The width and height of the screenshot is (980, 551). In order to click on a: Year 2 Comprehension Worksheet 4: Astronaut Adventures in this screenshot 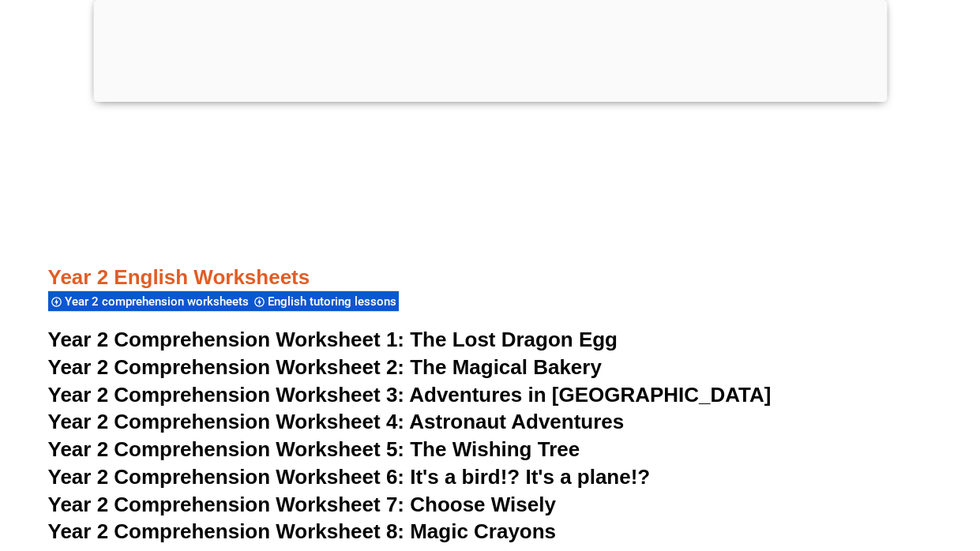, I will do `click(336, 422)`.